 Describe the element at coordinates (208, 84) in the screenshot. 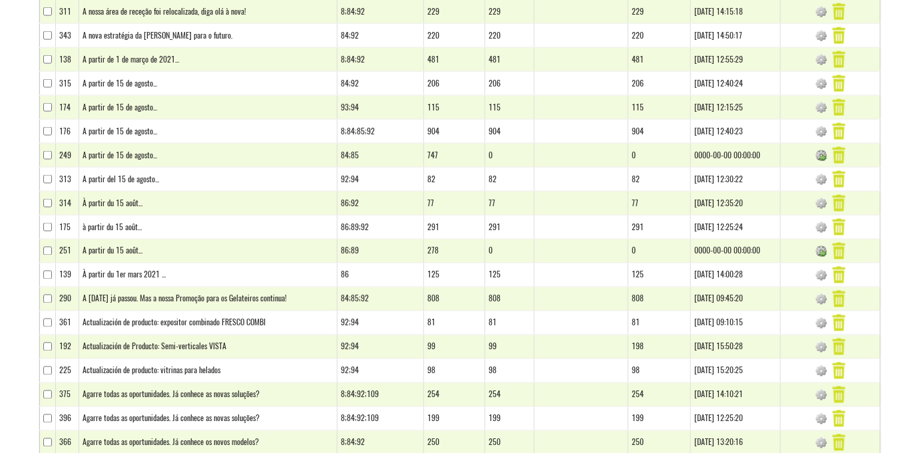

I see `td: A partir de 15 de agosto...` at that location.